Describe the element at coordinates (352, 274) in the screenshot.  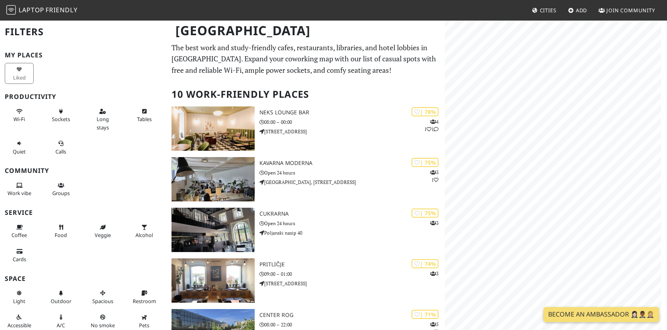
I see `p: 09:00 – 01:00` at that location.